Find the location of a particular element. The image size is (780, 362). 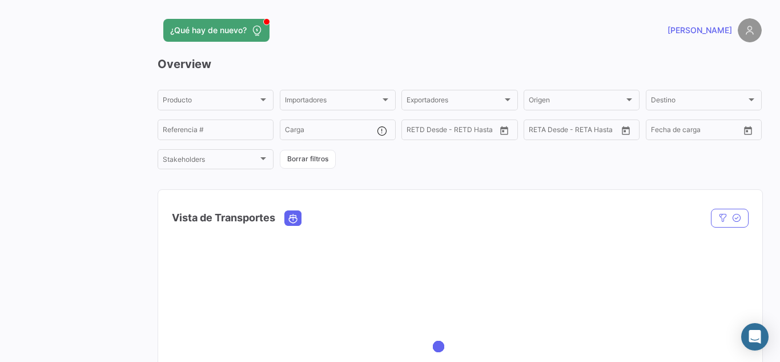

div: Abrir Intercom Messenger is located at coordinates (755, 336).